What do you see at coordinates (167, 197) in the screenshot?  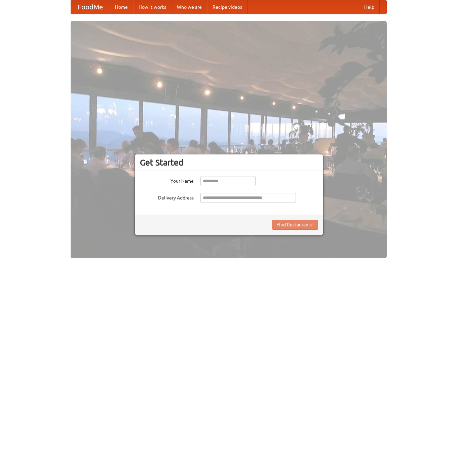 I see `label: Delivery Address` at bounding box center [167, 197].